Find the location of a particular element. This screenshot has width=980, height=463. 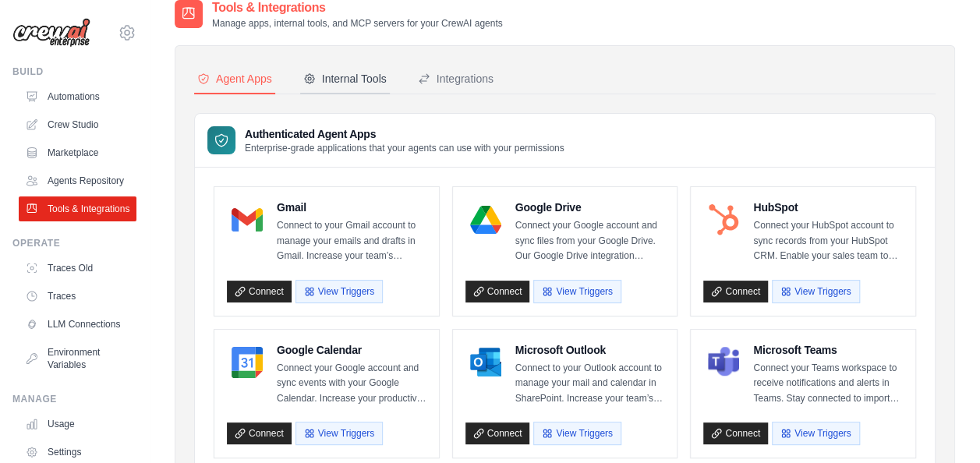

a: Tools & Integrations is located at coordinates (77, 209).